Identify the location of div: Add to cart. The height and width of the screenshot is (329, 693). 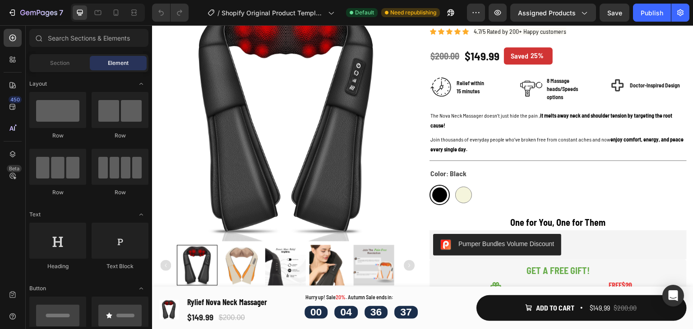
(403, 283).